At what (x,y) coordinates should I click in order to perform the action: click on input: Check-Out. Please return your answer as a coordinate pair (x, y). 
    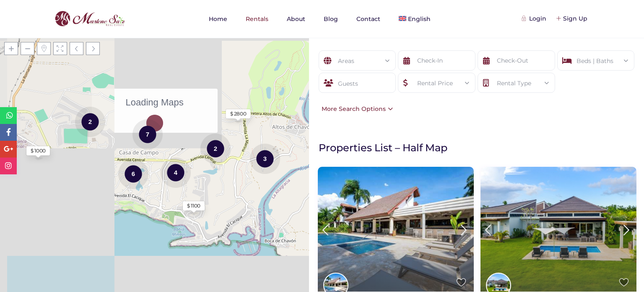
    Looking at the image, I should click on (516, 60).